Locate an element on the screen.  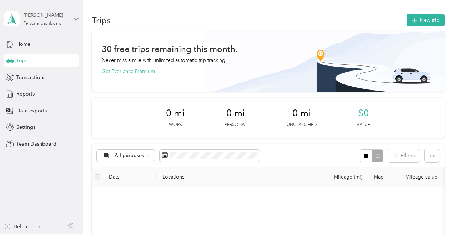
span: All purposes is located at coordinates (129, 155).